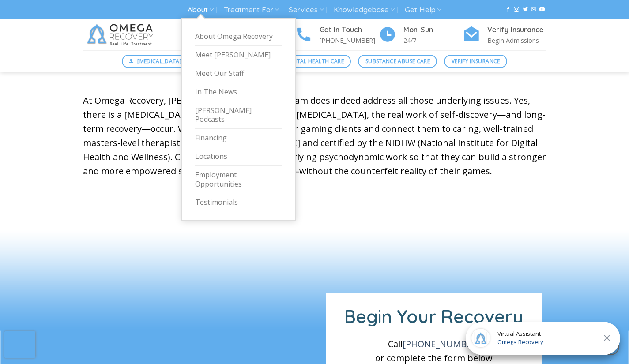 Image resolution: width=629 pixels, height=364 pixels. Describe the element at coordinates (314, 61) in the screenshot. I see `span: Mental Health Care` at that location.